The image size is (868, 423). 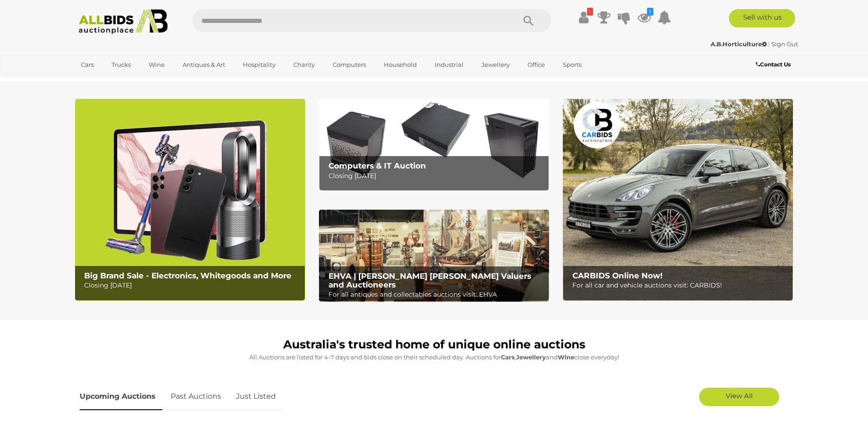 I want to click on img: Big Brand Sale - Electronics, Whitegoods and More, so click(x=190, y=199).